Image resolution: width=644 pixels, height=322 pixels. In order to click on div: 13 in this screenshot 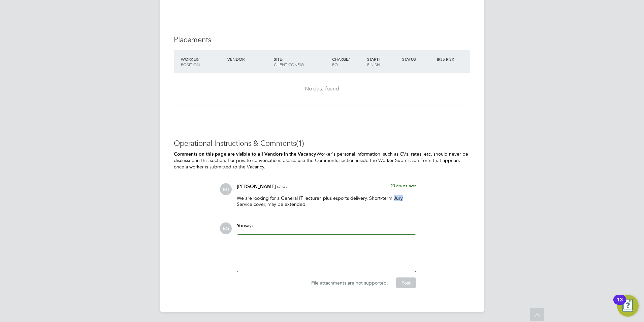, I will do `click(620, 304)`.